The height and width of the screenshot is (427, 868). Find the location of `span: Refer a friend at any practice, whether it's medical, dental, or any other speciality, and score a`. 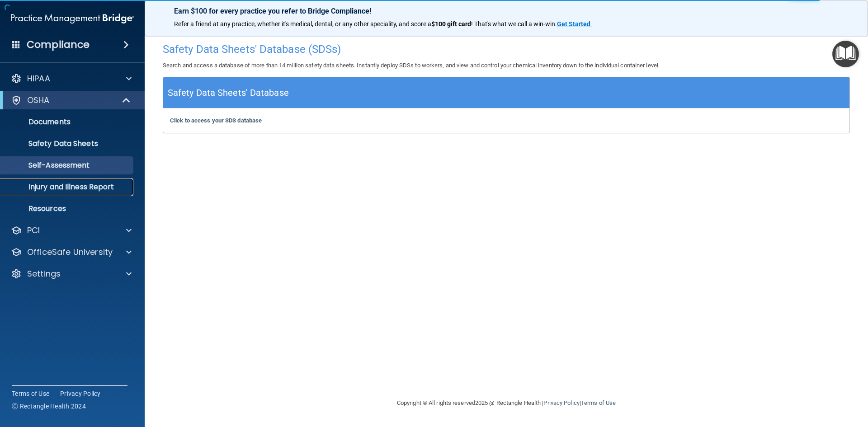

span: Refer a friend at any practice, whether it's medical, dental, or any other speciality, and score a is located at coordinates (303, 24).